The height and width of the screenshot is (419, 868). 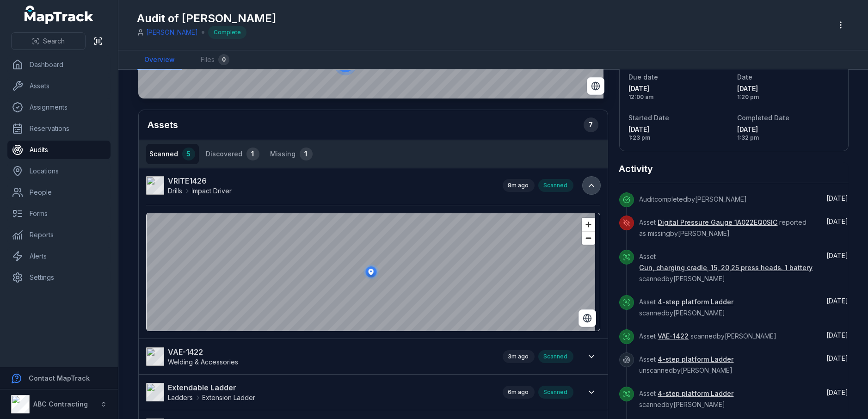 What do you see at coordinates (518, 392) in the screenshot?
I see `span: 6m ago` at bounding box center [518, 392].